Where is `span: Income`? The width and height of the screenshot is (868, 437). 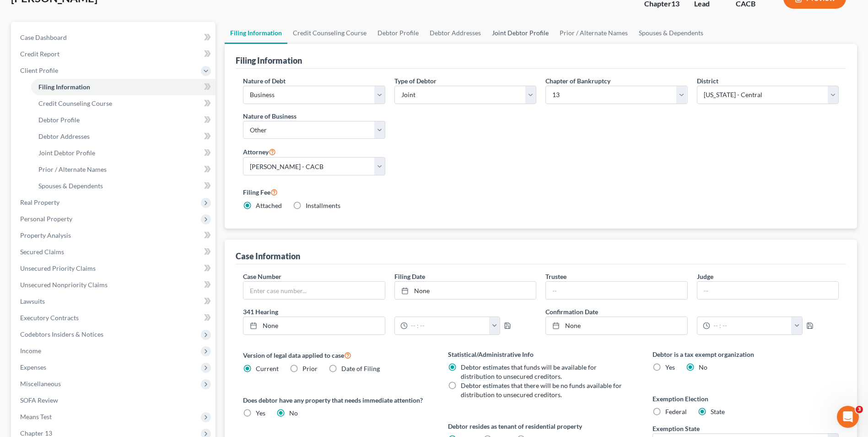
span: Income is located at coordinates (31, 350).